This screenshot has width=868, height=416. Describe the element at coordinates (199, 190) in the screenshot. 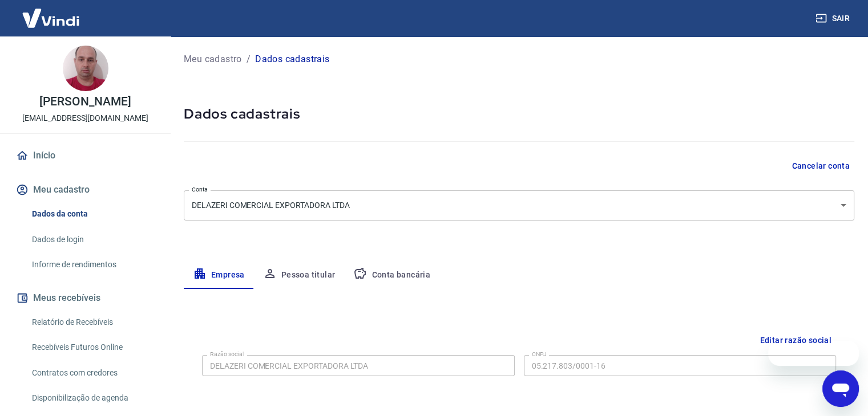

I see `label: Conta` at that location.